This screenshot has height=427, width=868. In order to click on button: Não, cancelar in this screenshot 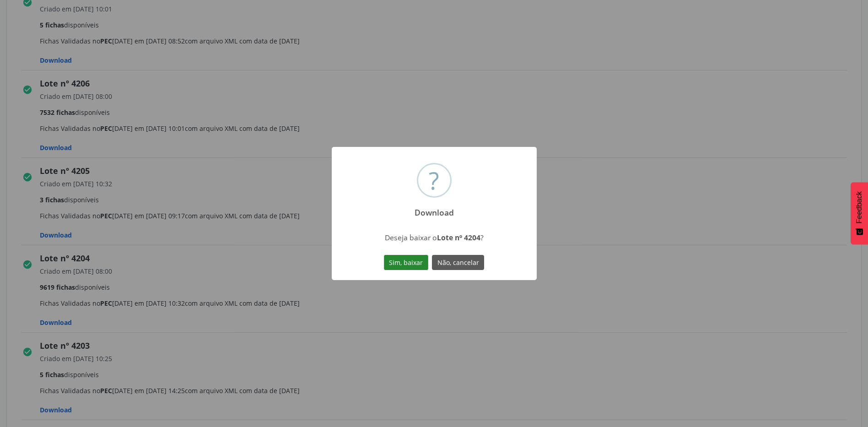, I will do `click(458, 263)`.